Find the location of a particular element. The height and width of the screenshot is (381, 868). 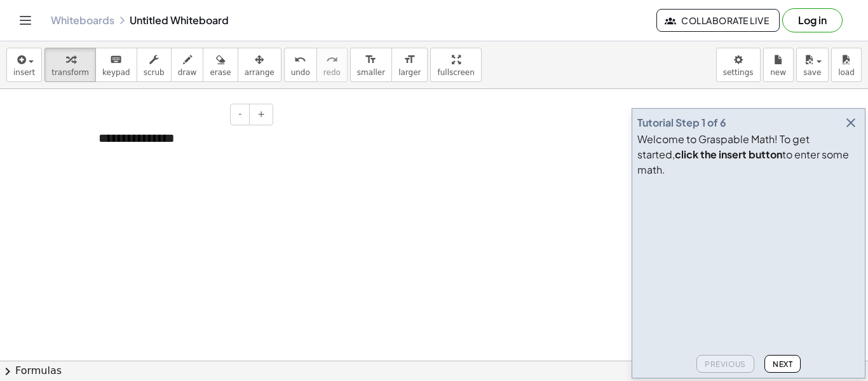

button: new is located at coordinates (778, 65).